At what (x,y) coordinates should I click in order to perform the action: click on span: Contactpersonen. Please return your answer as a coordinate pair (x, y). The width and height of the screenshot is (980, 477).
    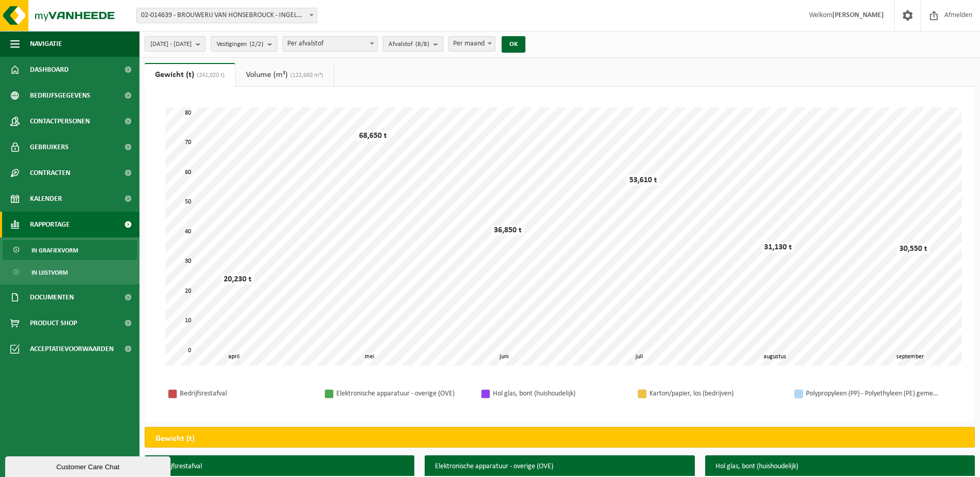
    Looking at the image, I should click on (60, 122).